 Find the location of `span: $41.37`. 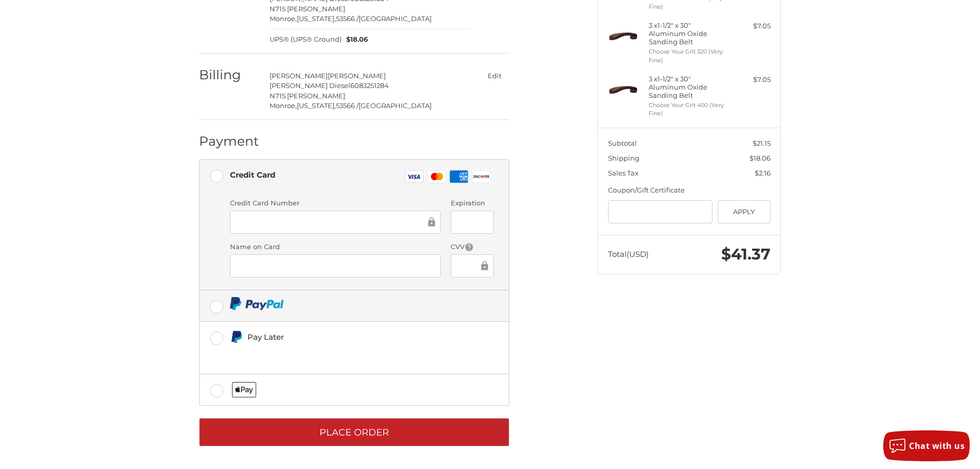

span: $41.37 is located at coordinates (746, 253).